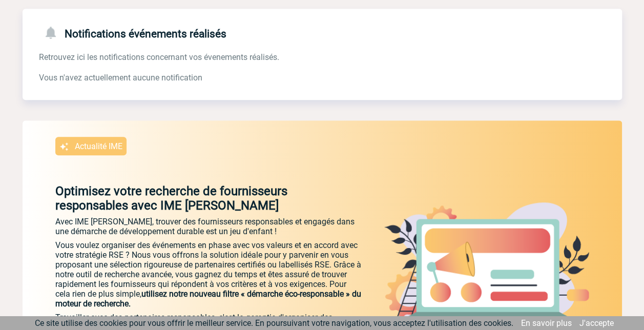 This screenshot has height=330, width=644. What do you see at coordinates (596, 323) in the screenshot?
I see `a: J'accepte` at bounding box center [596, 323].